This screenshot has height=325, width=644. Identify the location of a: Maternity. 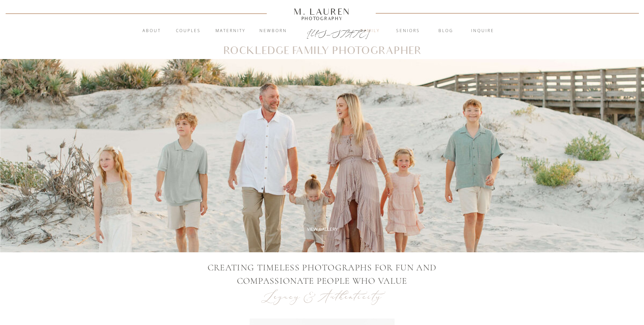
(231, 31).